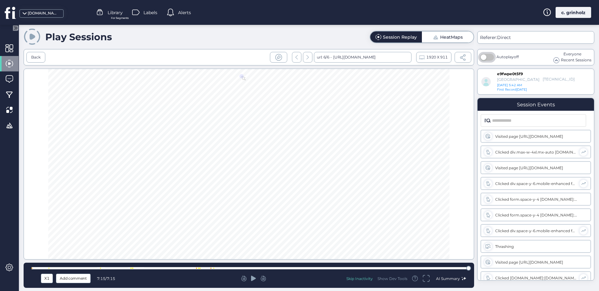  What do you see at coordinates (488, 37) in the screenshot?
I see `span: Referer:` at bounding box center [488, 37].